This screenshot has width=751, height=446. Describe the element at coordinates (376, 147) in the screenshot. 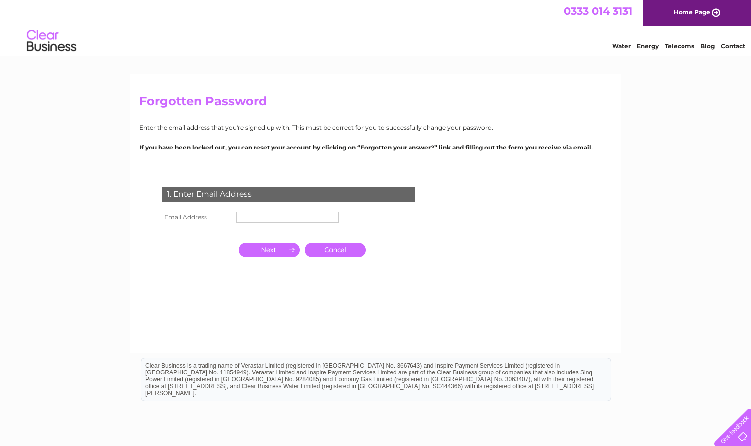

I see `p: If you have been locked out, you can reset your account by clicking on “Forgotten your answer?” l...` at that location.